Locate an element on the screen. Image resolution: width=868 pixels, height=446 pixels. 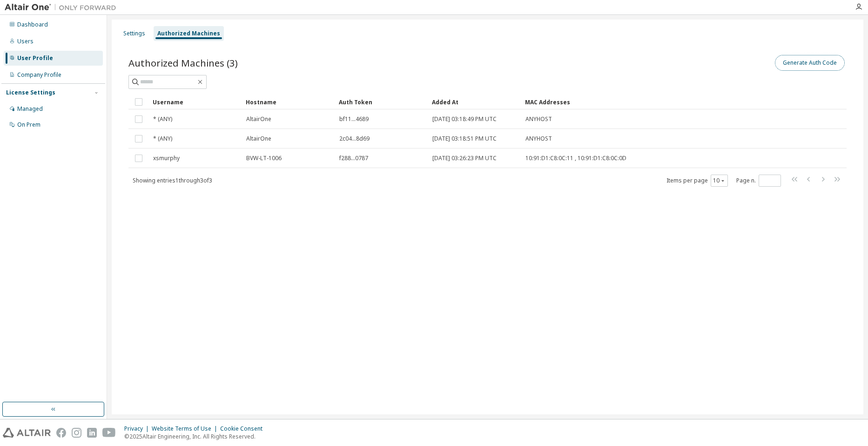
div: License Settings is located at coordinates (31, 93).